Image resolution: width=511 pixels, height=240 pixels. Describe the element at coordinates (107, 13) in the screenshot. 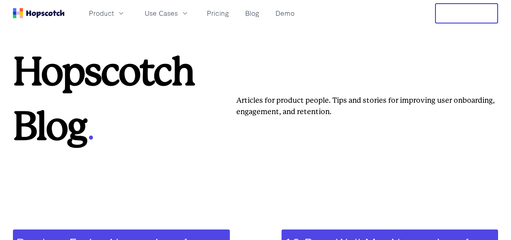

I see `button: Product` at that location.